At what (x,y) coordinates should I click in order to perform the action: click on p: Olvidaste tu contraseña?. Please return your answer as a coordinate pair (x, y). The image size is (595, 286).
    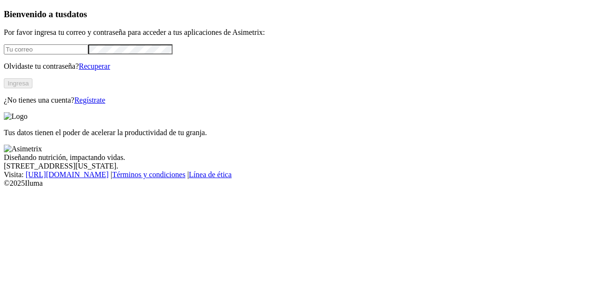
    Looking at the image, I should click on (298, 66).